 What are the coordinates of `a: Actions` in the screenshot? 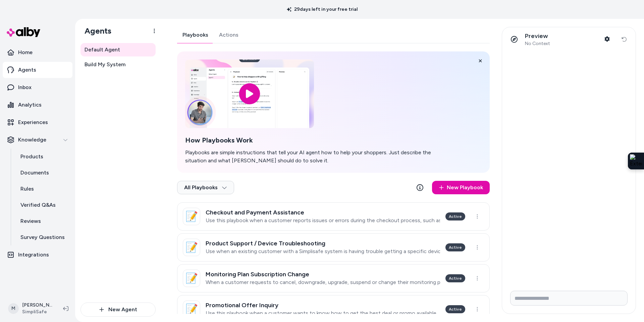 It's located at (229, 35).